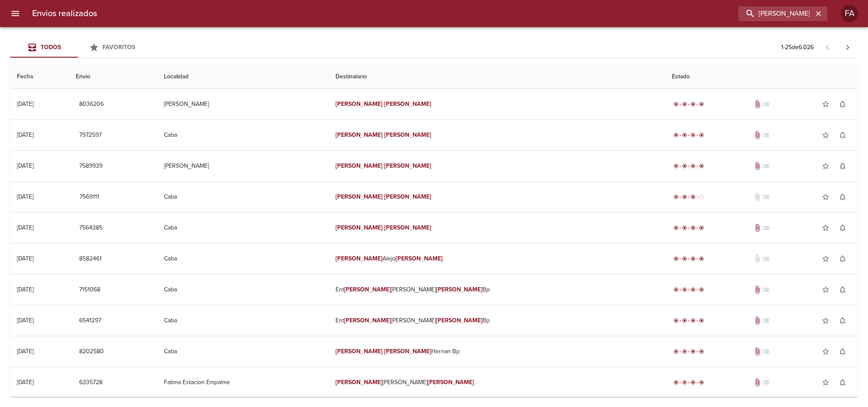 The width and height of the screenshot is (868, 407). What do you see at coordinates (775, 13) in the screenshot?
I see `input: buscar` at bounding box center [775, 13].